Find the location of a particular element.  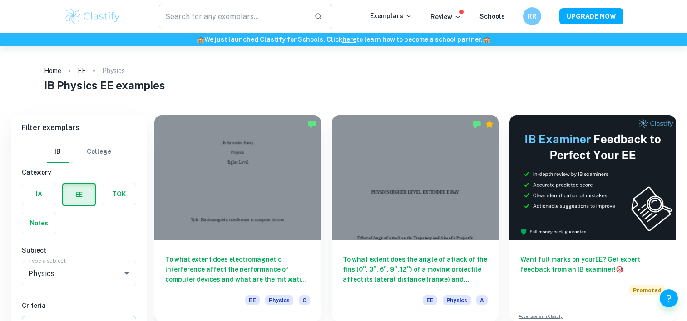

h6: Category is located at coordinates (79, 172).